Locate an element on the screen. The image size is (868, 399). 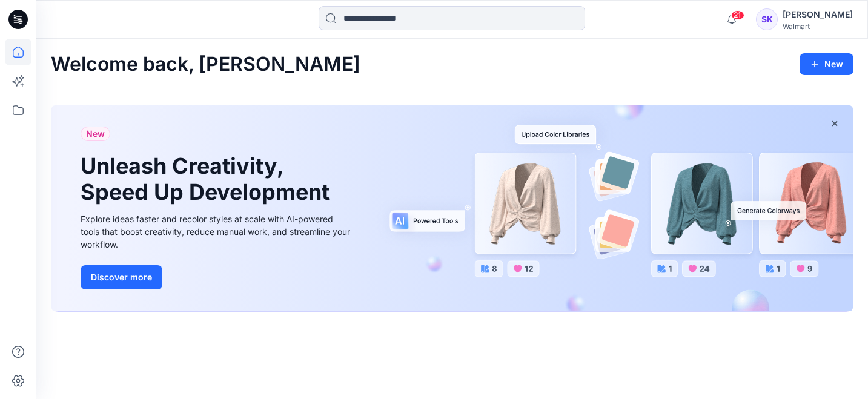
div: SK is located at coordinates (767, 19).